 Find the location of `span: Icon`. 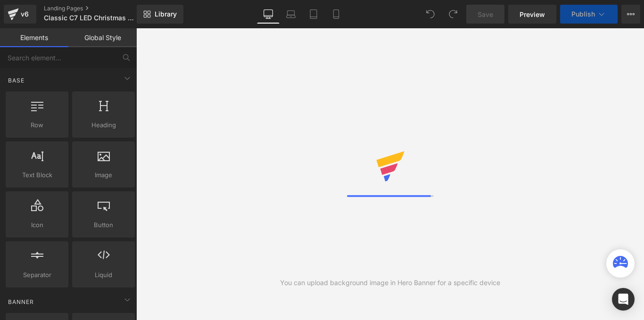

span: Icon is located at coordinates (36, 225).